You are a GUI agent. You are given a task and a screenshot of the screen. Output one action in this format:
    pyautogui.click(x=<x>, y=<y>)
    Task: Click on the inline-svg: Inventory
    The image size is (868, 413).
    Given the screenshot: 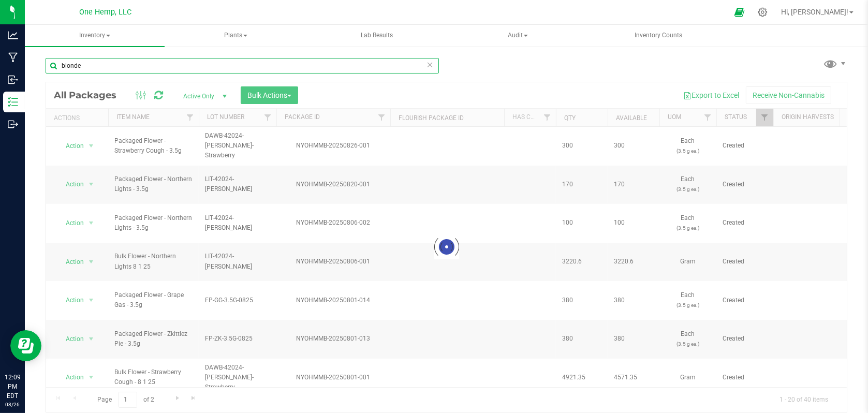 What is the action you would take?
    pyautogui.click(x=13, y=102)
    